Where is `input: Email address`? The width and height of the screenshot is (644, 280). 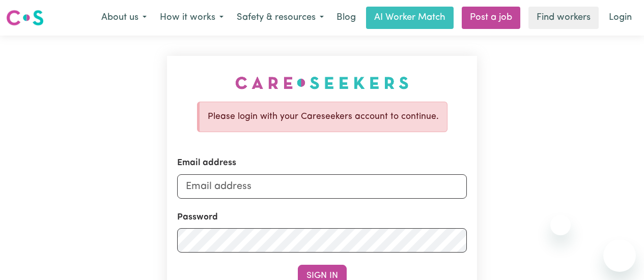 input: Email address is located at coordinates (321, 186).